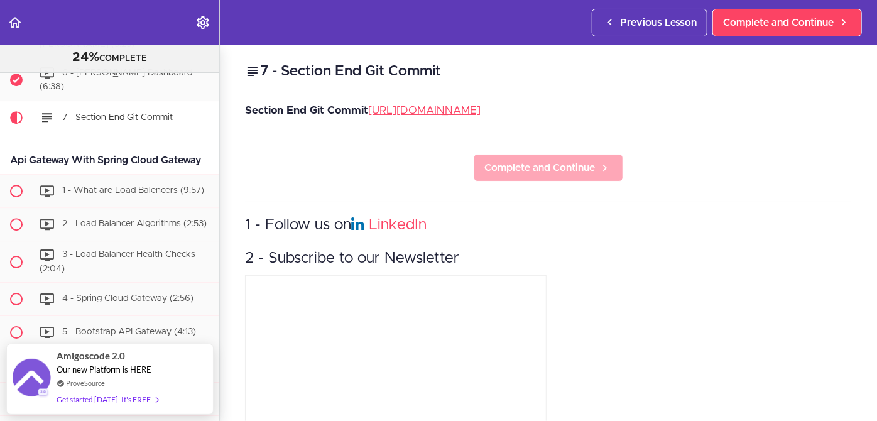 This screenshot has height=421, width=877. What do you see at coordinates (118, 117) in the screenshot?
I see `span: 7 - Section End Git Commit` at bounding box center [118, 117].